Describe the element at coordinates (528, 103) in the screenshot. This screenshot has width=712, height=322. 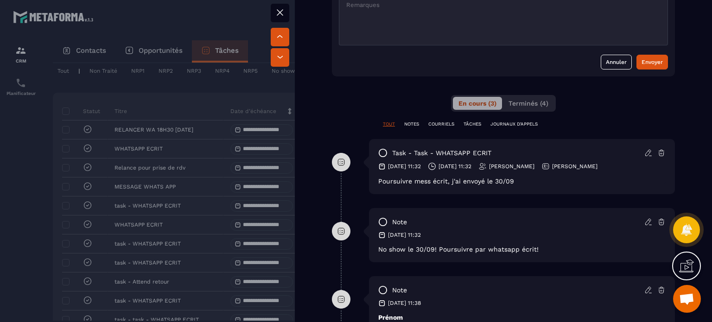
I see `span: Terminés (4)` at that location.